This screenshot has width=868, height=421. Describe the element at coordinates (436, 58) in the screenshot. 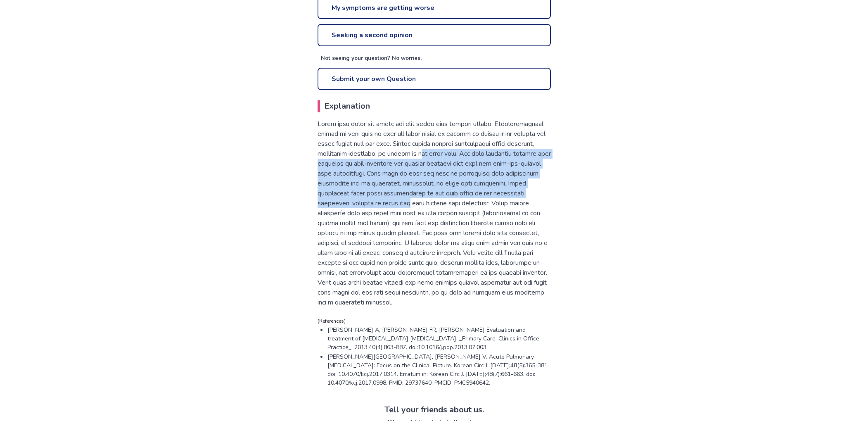

I see `p: Not seeing your question? No worries.` at that location.